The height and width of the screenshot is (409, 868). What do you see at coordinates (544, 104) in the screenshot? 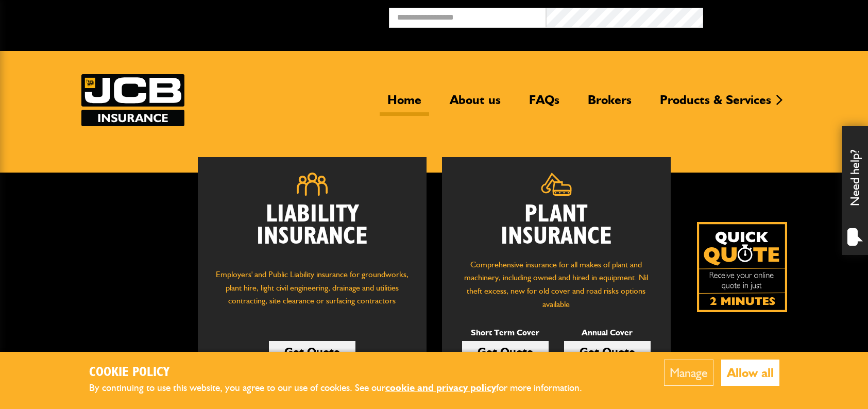
I see `a: FAQs` at bounding box center [544, 104].